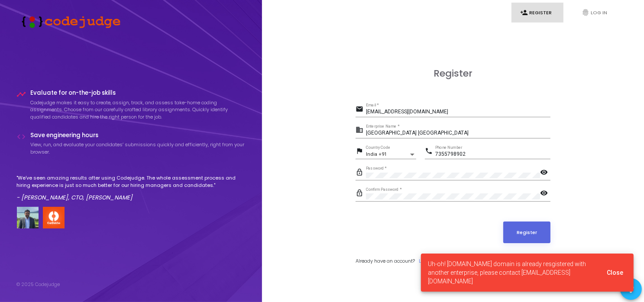  Describe the element at coordinates (54, 218) in the screenshot. I see `img: company-logo` at that location.